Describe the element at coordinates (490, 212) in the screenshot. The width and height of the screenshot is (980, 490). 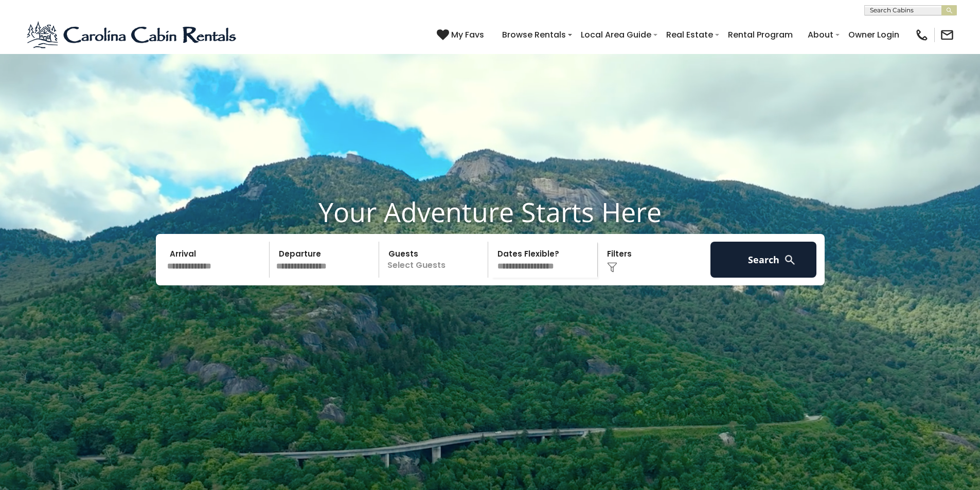
I see `h1: Your Adventure Starts Here` at that location.